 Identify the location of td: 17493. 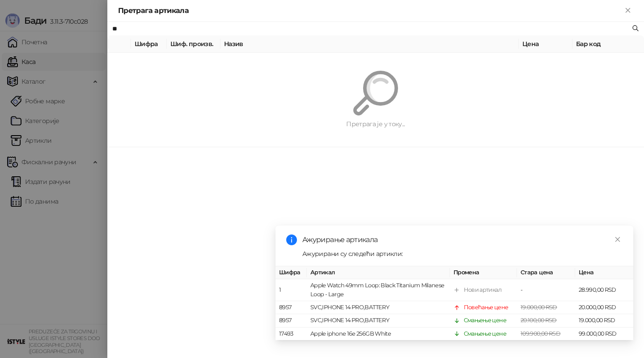
(291, 334).